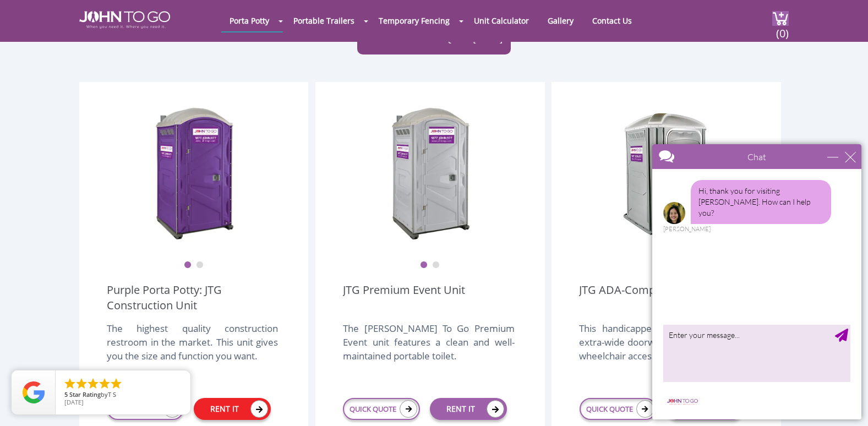 The height and width of the screenshot is (426, 868). I want to click on img: Anne avatar image., so click(28, 76).